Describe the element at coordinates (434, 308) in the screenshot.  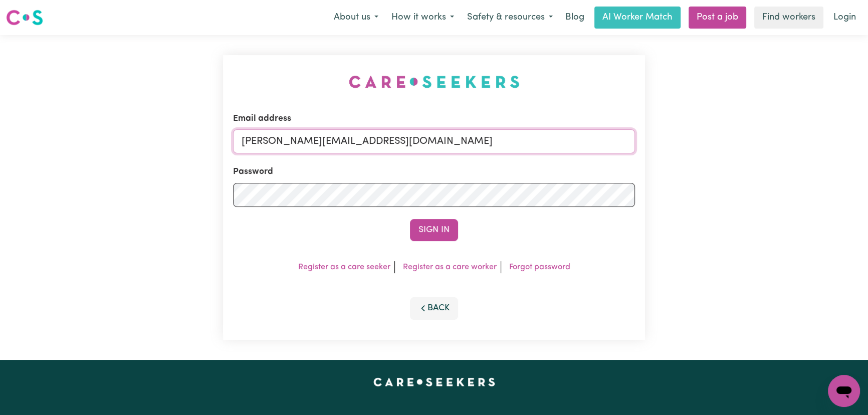
I see `button: Back` at that location.